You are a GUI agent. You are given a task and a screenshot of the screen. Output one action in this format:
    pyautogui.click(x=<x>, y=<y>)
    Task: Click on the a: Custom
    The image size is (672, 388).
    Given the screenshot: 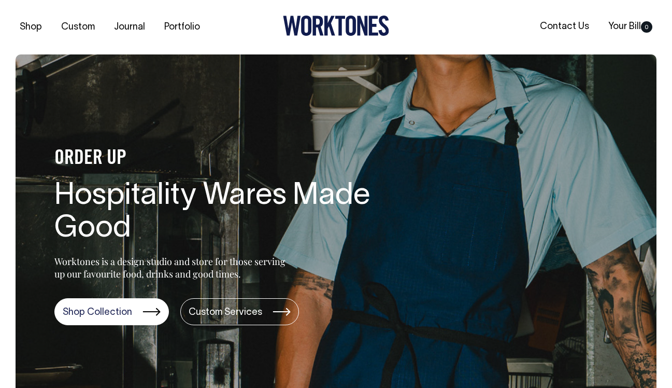 What is the action you would take?
    pyautogui.click(x=78, y=27)
    